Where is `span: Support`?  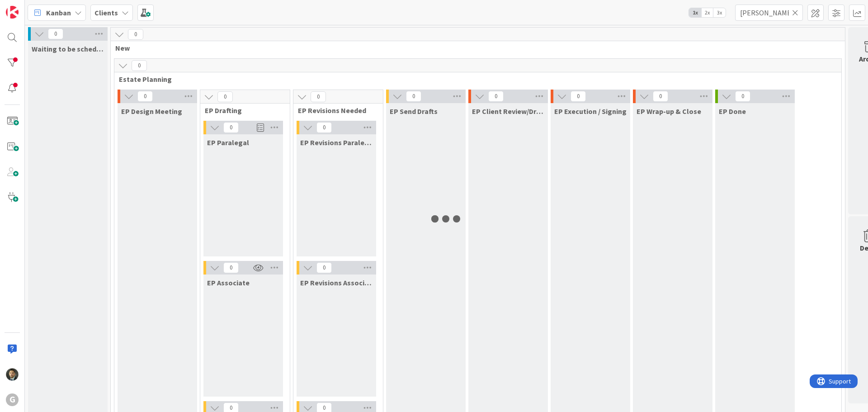
span: Support is located at coordinates (30, 7).